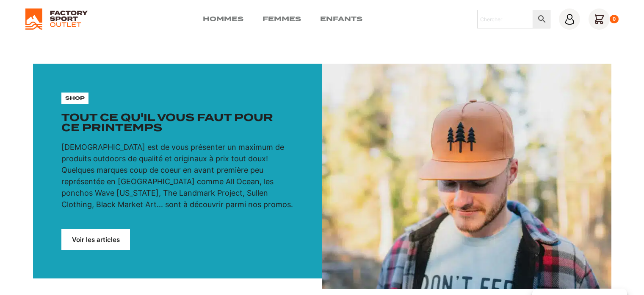 The width and height of the screenshot is (644, 295). What do you see at coordinates (75, 98) in the screenshot?
I see `p: shop` at bounding box center [75, 98].